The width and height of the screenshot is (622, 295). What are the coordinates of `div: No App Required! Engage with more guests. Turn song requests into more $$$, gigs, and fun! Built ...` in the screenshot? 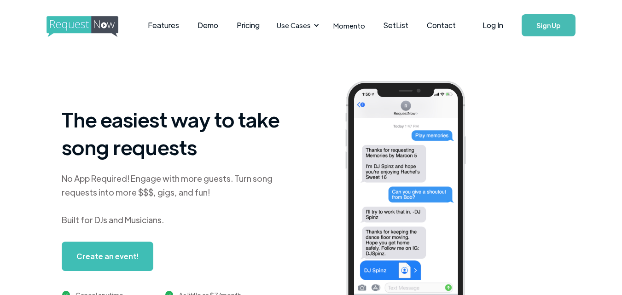 It's located at (177, 199).